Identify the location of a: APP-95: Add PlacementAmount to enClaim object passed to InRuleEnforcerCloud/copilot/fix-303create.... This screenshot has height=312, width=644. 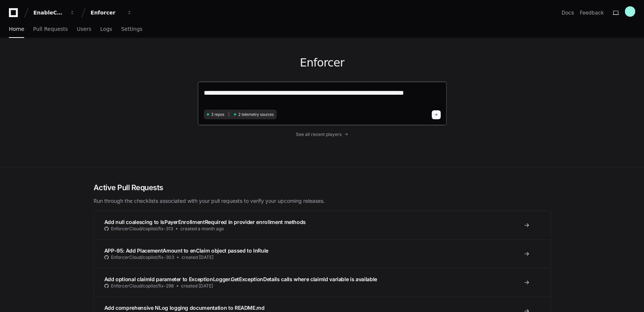
(322, 253).